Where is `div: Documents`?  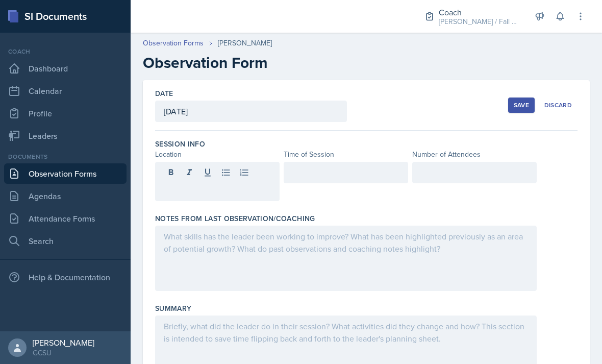 div: Documents is located at coordinates (65, 157).